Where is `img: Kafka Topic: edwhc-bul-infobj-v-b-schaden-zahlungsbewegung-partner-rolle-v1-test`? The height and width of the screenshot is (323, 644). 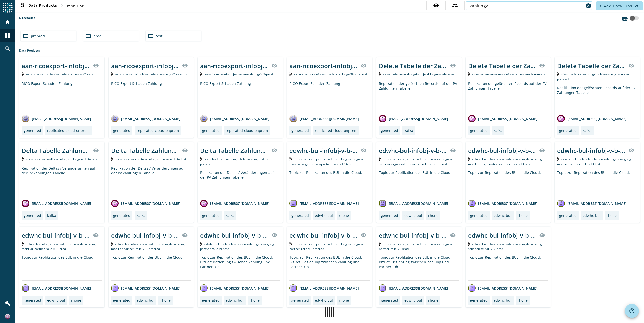 img: Kafka Topic: edwhc-bul-infobj-v-b-schaden-zahlungsbewegung-partner-rolle-v1-test is located at coordinates (201, 244).